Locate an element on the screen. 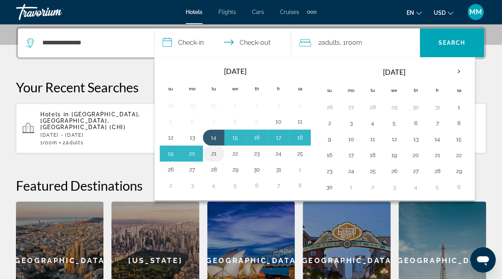 The height and width of the screenshot is (279, 502). a: Cruises is located at coordinates (289, 12).